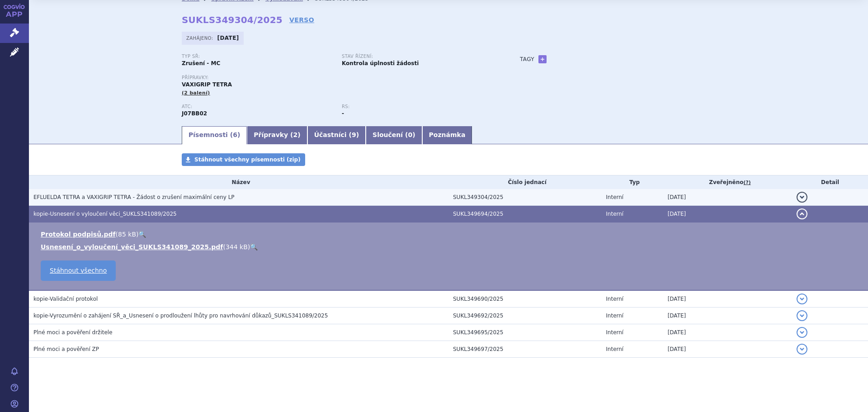 The height and width of the screenshot is (412, 868). I want to click on span: 2, so click(296, 135).